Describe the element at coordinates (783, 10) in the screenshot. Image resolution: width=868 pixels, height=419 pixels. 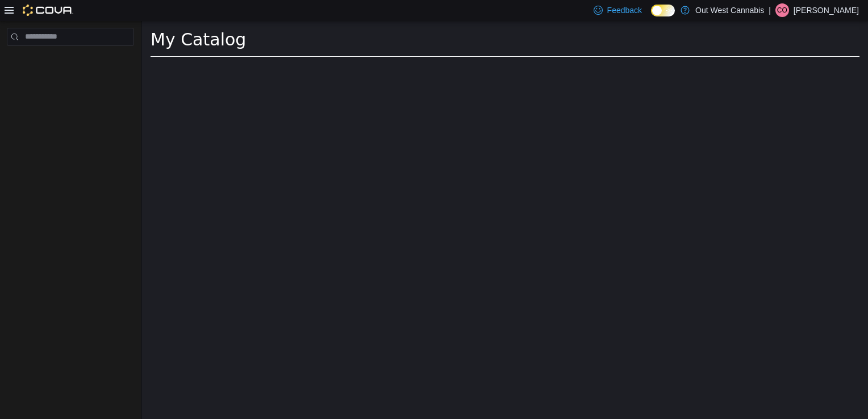
I see `span: CO` at that location.